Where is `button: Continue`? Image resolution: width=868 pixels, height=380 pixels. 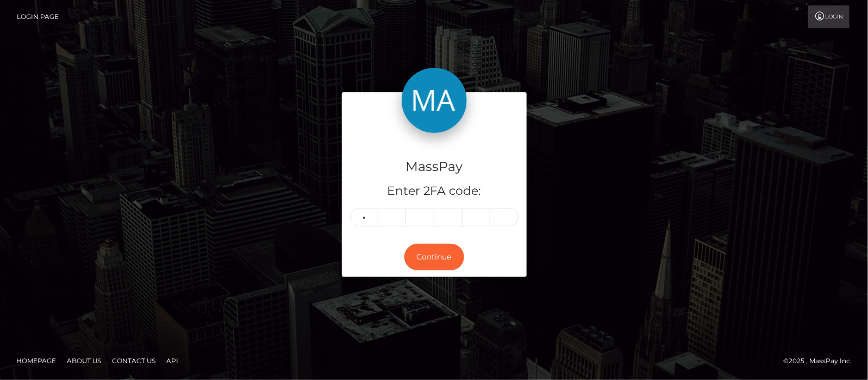 button: Continue is located at coordinates (434, 257).